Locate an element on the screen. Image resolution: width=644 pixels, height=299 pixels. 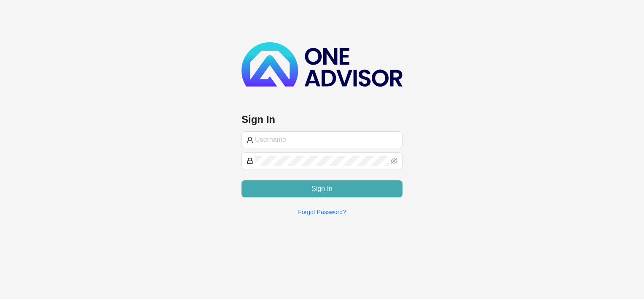
input: Username is located at coordinates (326, 139).